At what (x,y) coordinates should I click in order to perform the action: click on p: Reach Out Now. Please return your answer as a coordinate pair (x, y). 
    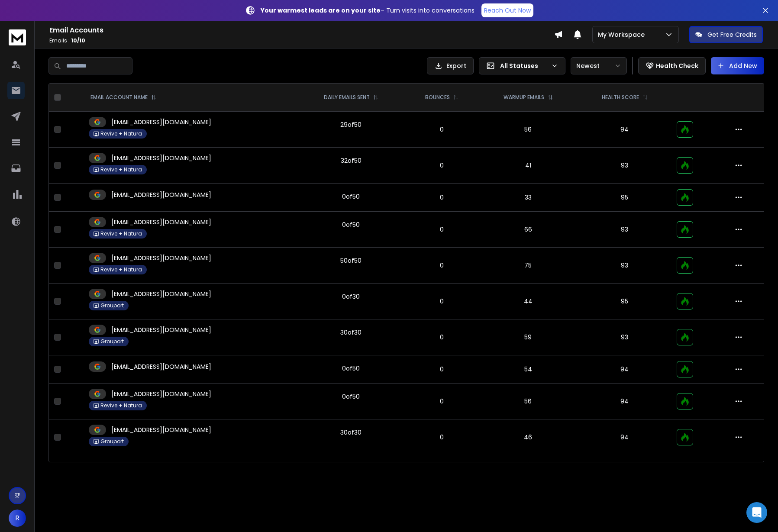
    Looking at the image, I should click on (508, 10).